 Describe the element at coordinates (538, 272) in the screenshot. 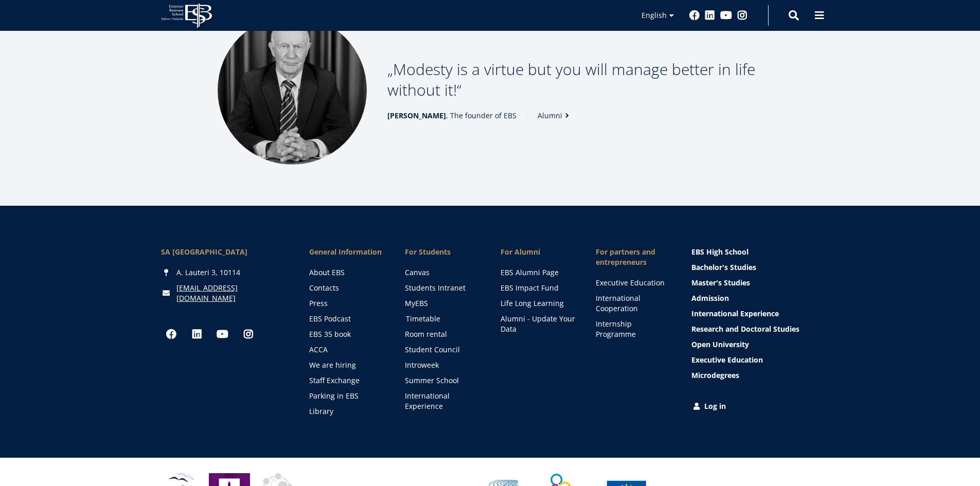

I see `a: EBS Alumni Page` at that location.